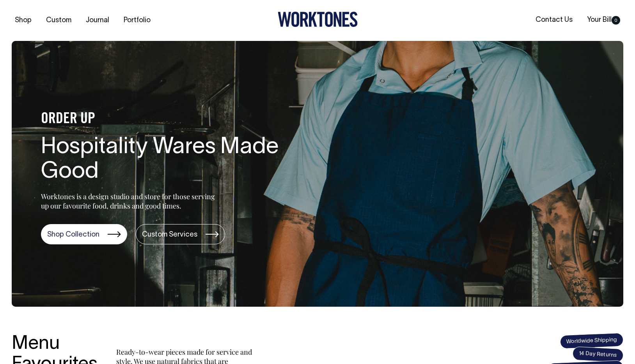 The width and height of the screenshot is (635, 364). What do you see at coordinates (615, 20) in the screenshot?
I see `span: 0` at bounding box center [615, 20].